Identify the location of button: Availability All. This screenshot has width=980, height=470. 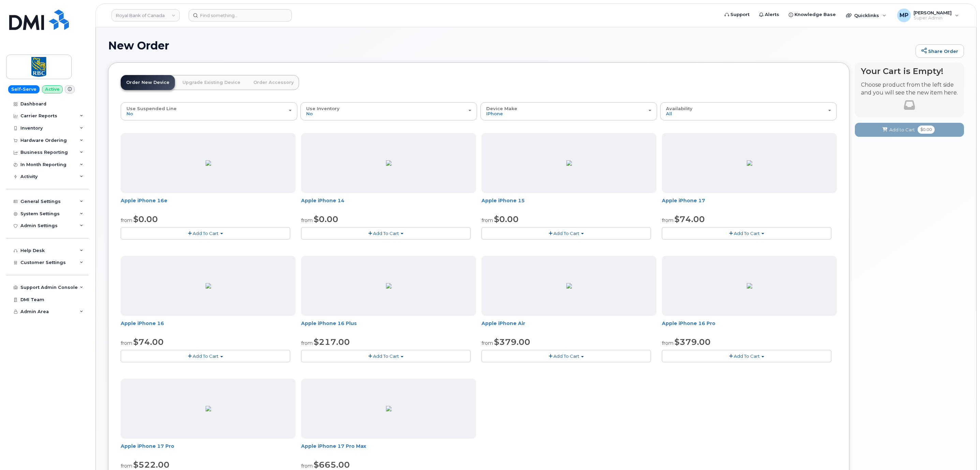
(748, 111).